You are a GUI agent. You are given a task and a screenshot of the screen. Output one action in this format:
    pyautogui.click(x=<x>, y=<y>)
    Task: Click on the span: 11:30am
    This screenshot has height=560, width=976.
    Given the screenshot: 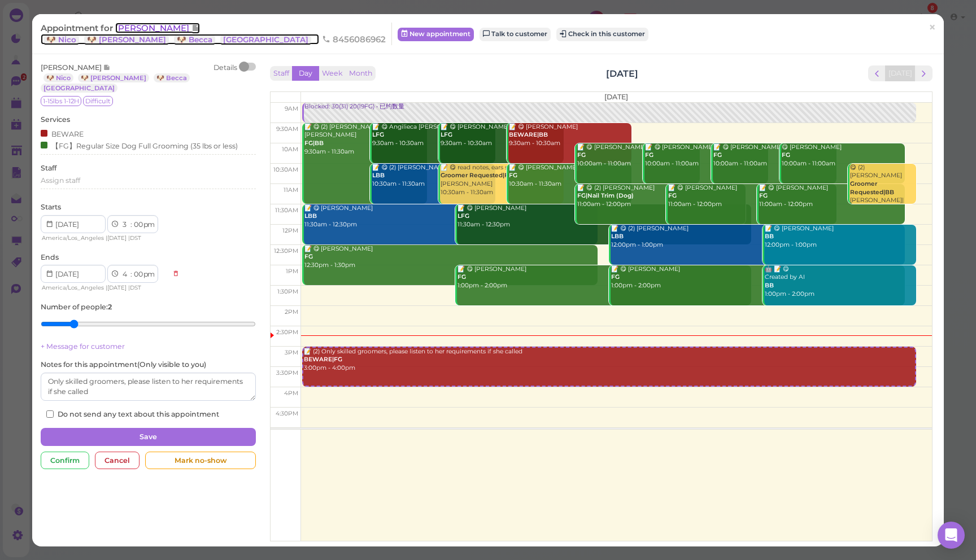 What is the action you would take?
    pyautogui.click(x=287, y=210)
    